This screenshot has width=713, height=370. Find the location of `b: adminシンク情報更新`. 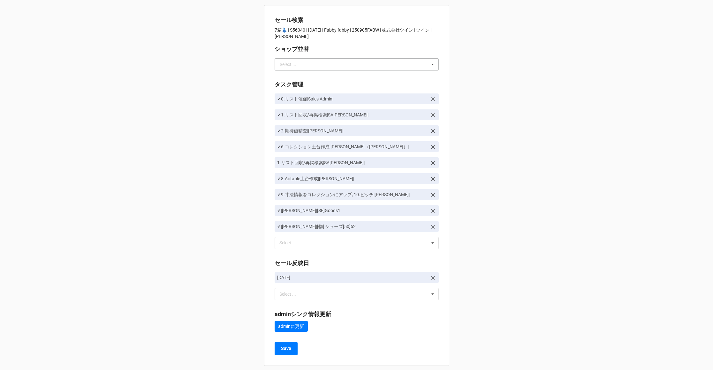

b: adminシンク情報更新 is located at coordinates (303, 314).